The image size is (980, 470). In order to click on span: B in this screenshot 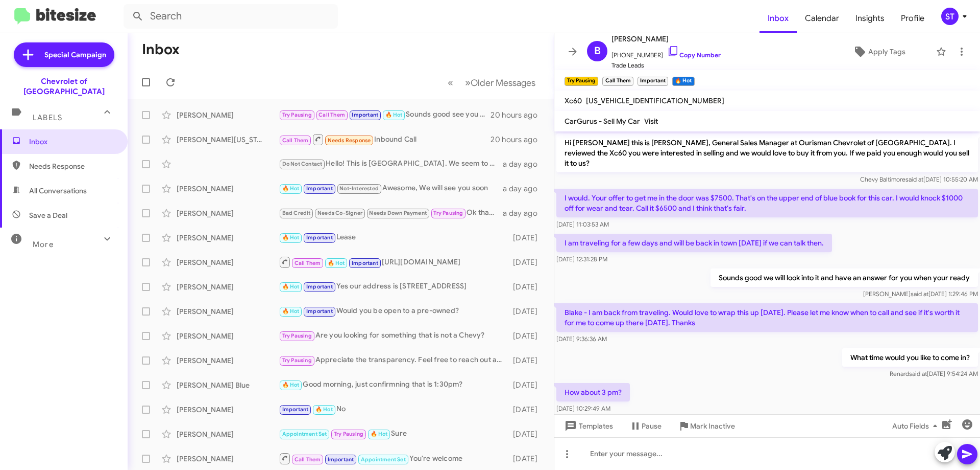, I will do `click(597, 51)`.